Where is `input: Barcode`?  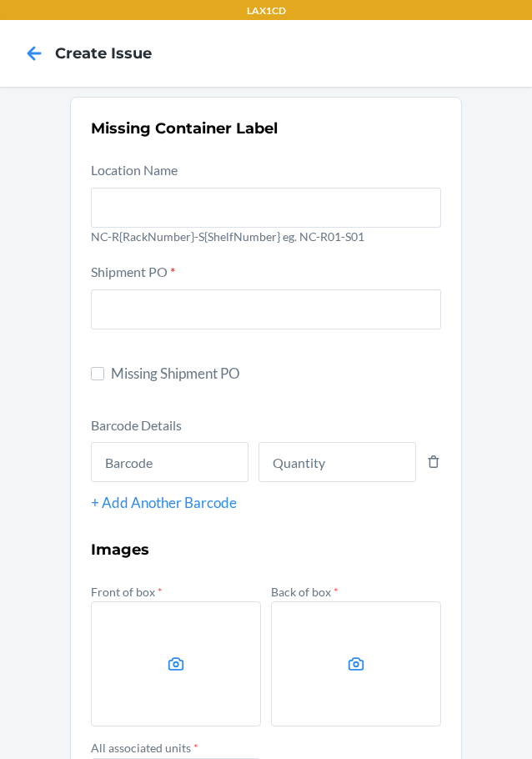 input: Barcode is located at coordinates (169, 462).